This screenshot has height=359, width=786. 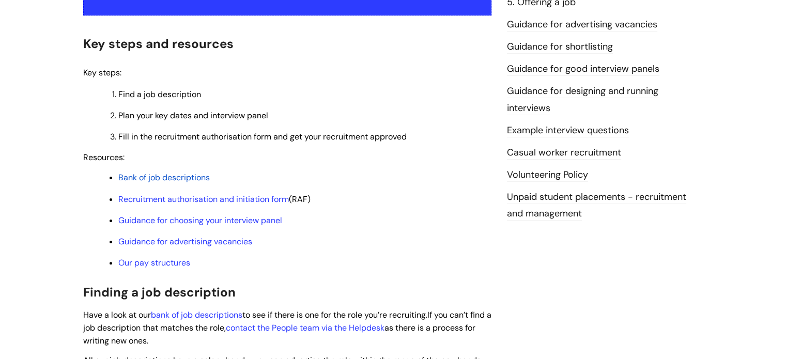 I want to click on a: Casual worker recruitment, so click(x=563, y=153).